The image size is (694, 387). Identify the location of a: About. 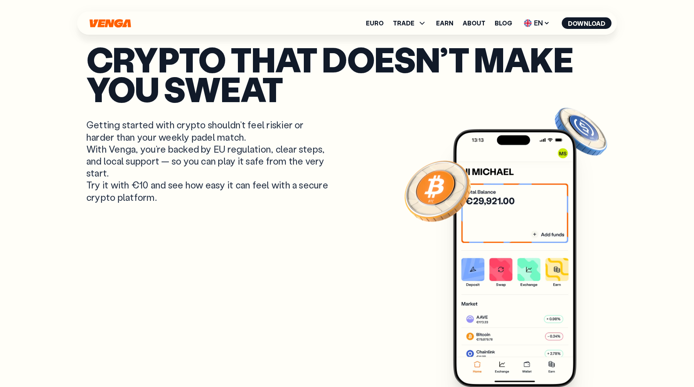
(474, 23).